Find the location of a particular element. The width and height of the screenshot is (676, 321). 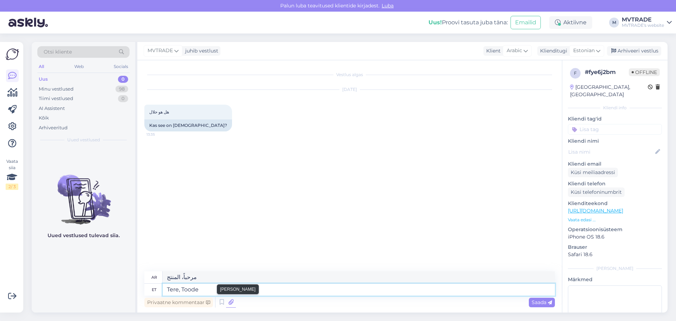

div: Kõik is located at coordinates (44, 118).